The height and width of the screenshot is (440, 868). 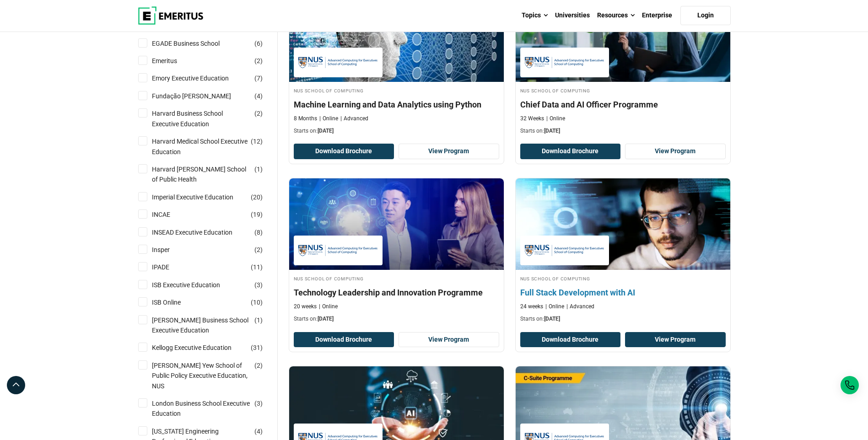 What do you see at coordinates (258, 44) in the screenshot?
I see `span: 6` at bounding box center [258, 44].